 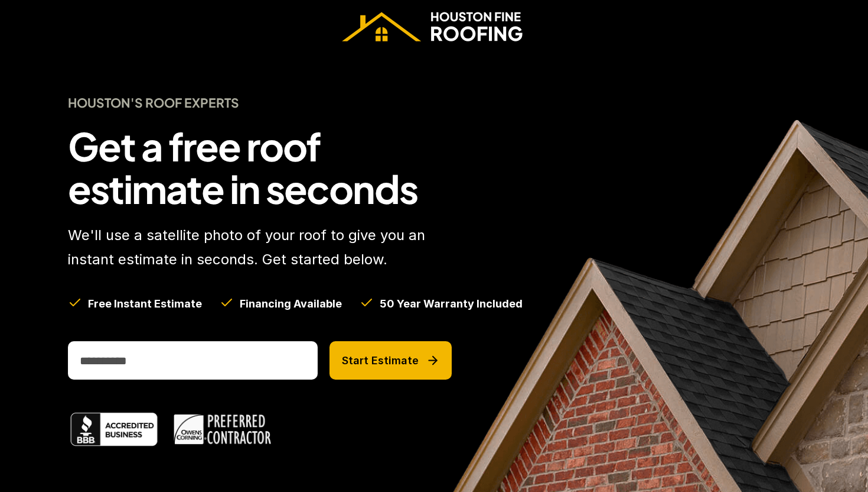 What do you see at coordinates (391, 360) in the screenshot?
I see `button: Start Estimate` at bounding box center [391, 360].